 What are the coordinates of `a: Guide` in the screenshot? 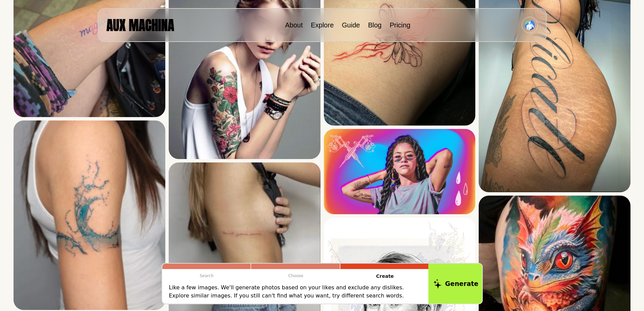 It's located at (351, 25).